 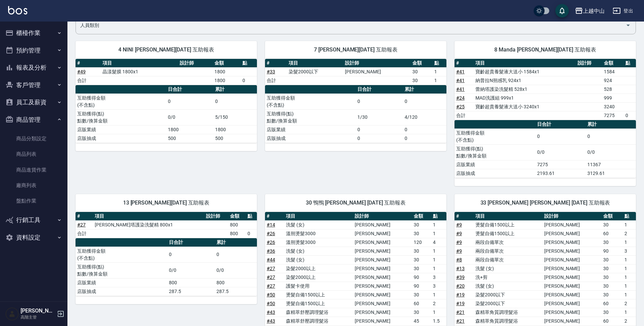 What do you see at coordinates (88, 80) in the screenshot?
I see `td: 合計` at bounding box center [88, 80].